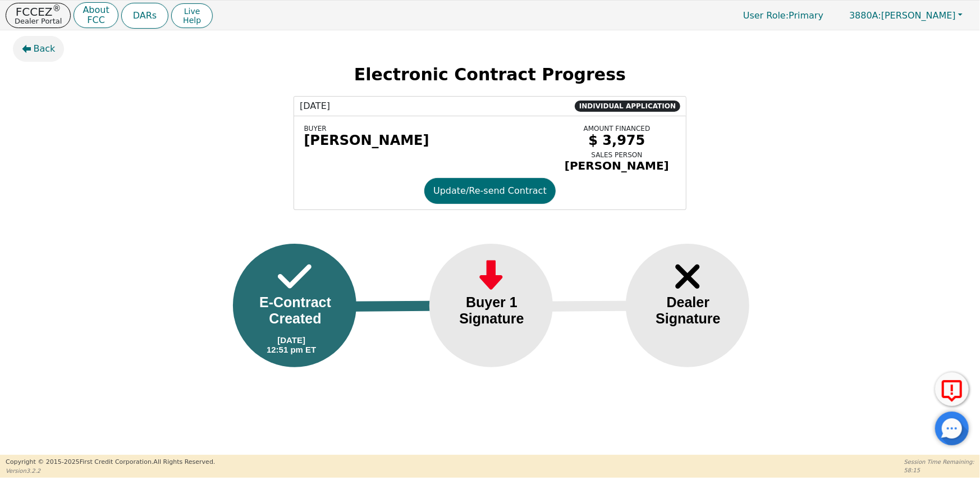 This screenshot has height=479, width=980. I want to click on button: Report Error to FCC, so click(952, 389).